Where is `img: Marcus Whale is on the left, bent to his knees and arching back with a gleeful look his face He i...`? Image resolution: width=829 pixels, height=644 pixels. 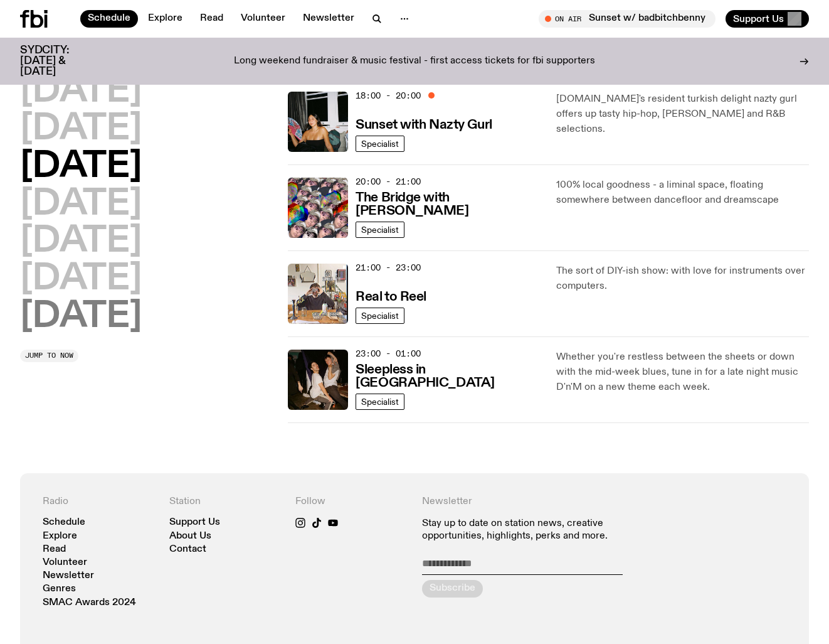
img: Marcus Whale is on the left, bent to his knees and arching back with a gleeful look his face He i... is located at coordinates (318, 380).